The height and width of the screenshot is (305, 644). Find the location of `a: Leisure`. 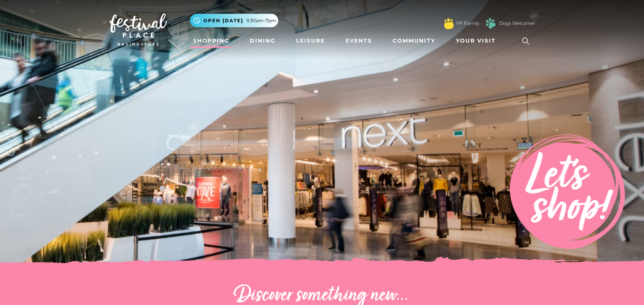

a: Leisure is located at coordinates (310, 41).